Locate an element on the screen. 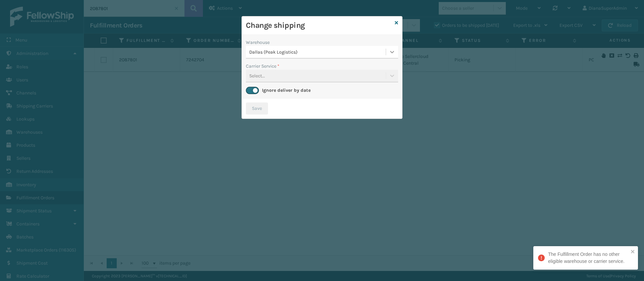 The image size is (644, 281). div: The Fulfillment Order has no other eligible warehouse or carrier service. is located at coordinates (589, 258).